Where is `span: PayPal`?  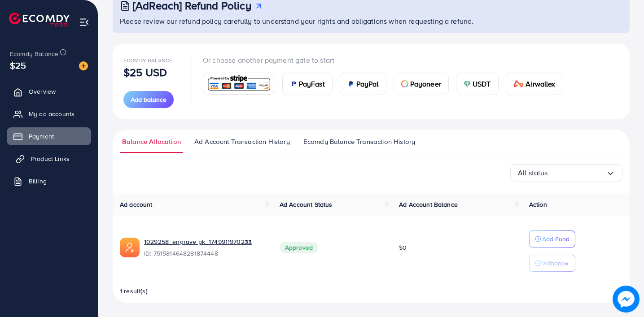
span: PayPal is located at coordinates (368, 84).